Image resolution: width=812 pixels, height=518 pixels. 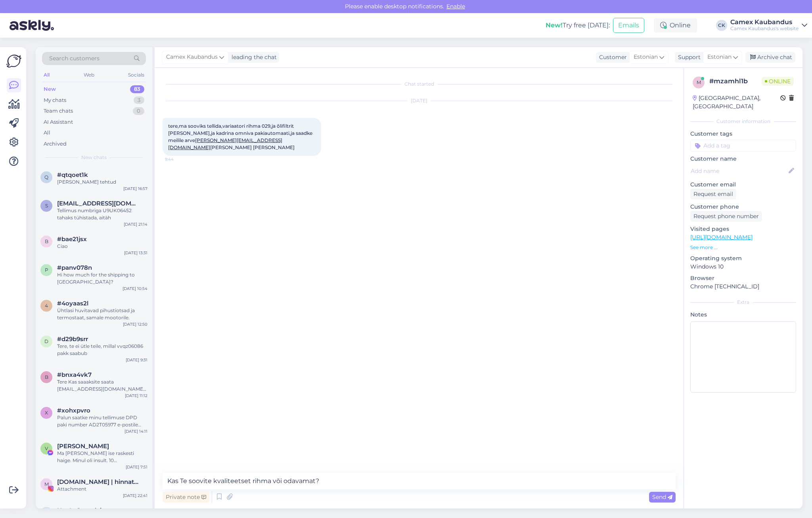 I want to click on span: x, so click(x=46, y=413).